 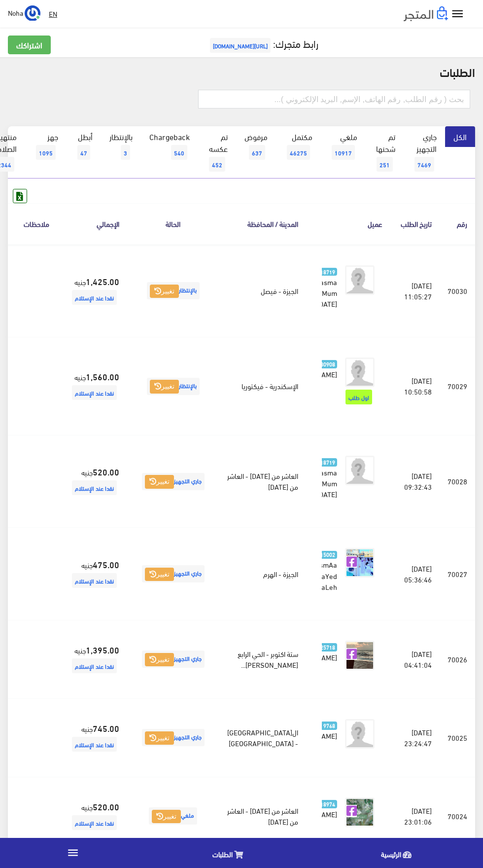 What do you see at coordinates (457, 481) in the screenshot?
I see `td: 70028` at bounding box center [457, 481].